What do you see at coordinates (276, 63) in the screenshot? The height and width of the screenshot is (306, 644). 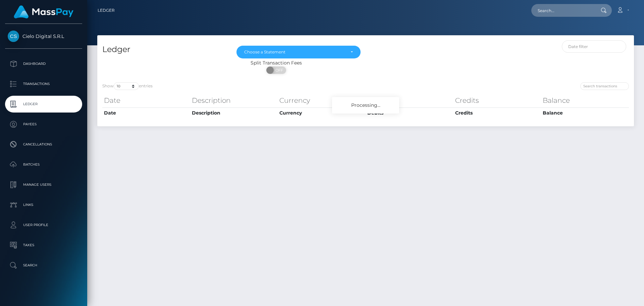 I see `div: Split Transaction Fees` at bounding box center [276, 63].